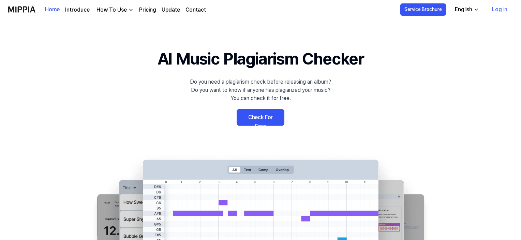 Image resolution: width=521 pixels, height=240 pixels. Describe the element at coordinates (261, 90) in the screenshot. I see `div: Do you need a plagiarism check before releasing an album? Do you want to know if anyone has plagi...` at that location.